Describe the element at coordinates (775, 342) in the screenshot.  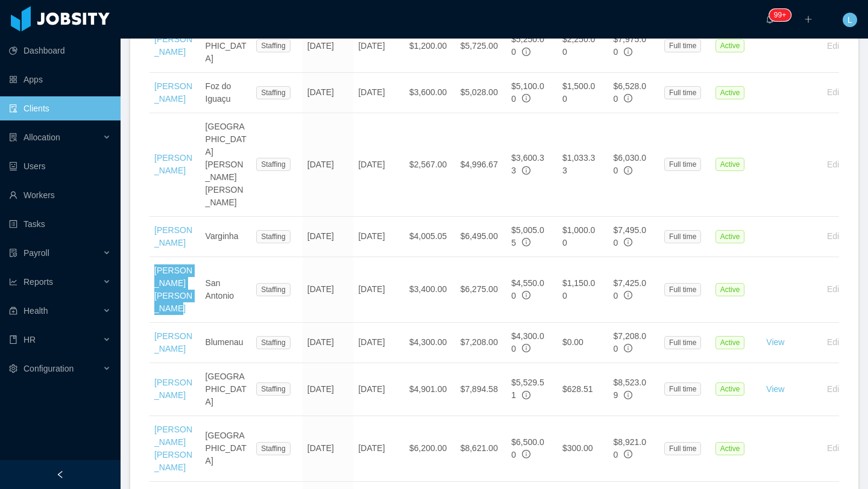
I see `a: View` at that location.